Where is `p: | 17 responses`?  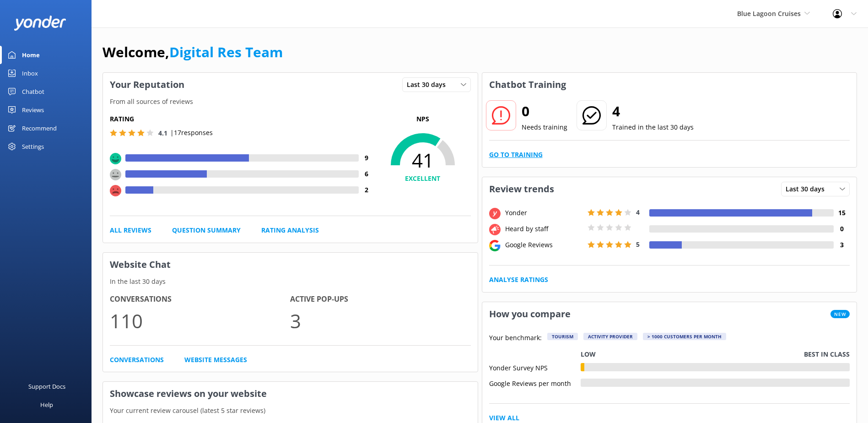
p: | 17 responses is located at coordinates (191, 133).